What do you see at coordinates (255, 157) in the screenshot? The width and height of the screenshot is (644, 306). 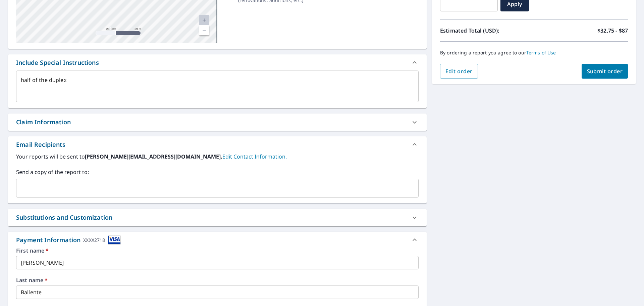 I see `a: EditContactInfo` at bounding box center [255, 157].